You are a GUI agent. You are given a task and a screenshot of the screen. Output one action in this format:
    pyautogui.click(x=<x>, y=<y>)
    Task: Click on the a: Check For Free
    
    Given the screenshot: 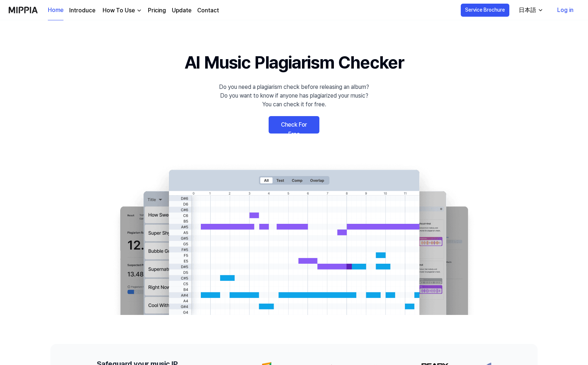 What is the action you would take?
    pyautogui.click(x=294, y=125)
    